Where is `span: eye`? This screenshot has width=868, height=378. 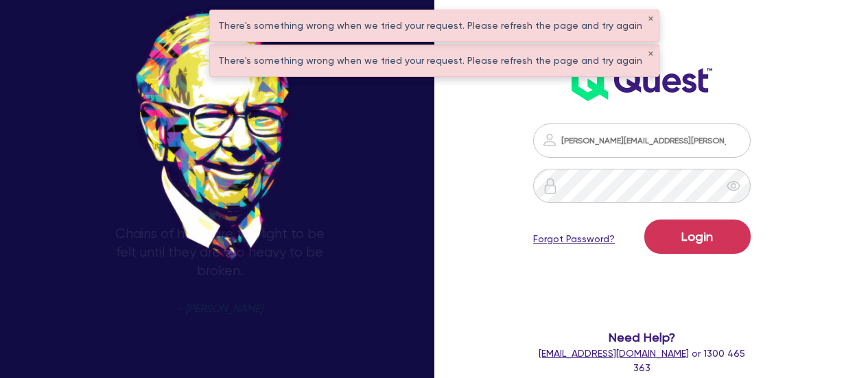 span: eye is located at coordinates (734, 186).